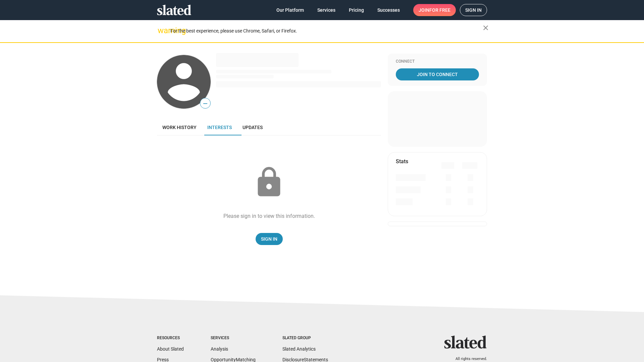 The height and width of the screenshot is (362, 644). I want to click on a: Pricing, so click(356, 10).